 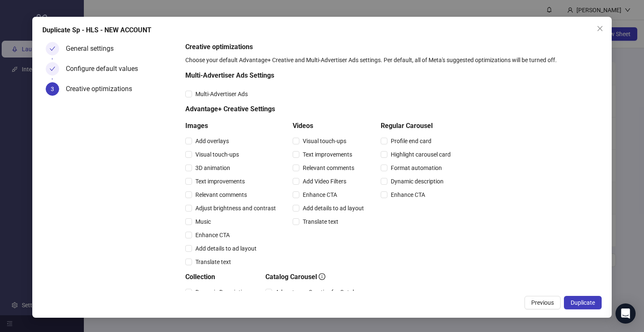 I want to click on button: Previous, so click(x=543, y=303).